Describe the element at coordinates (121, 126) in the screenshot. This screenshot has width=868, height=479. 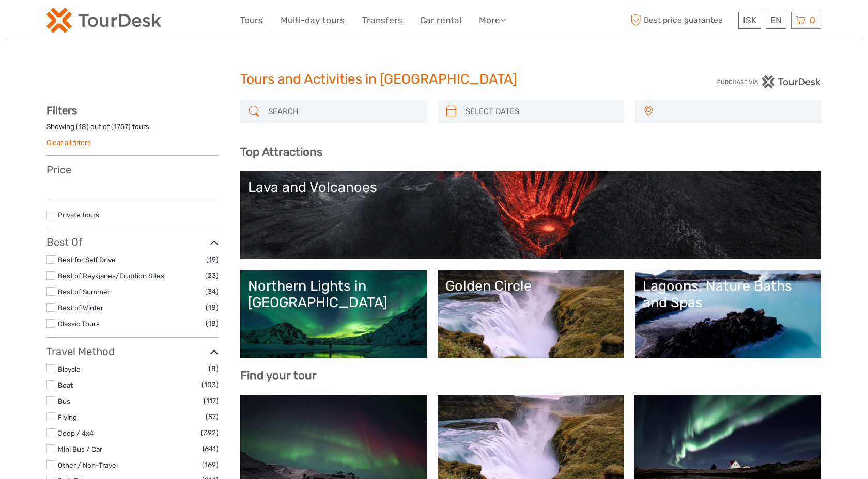
I see `label: 1757` at that location.